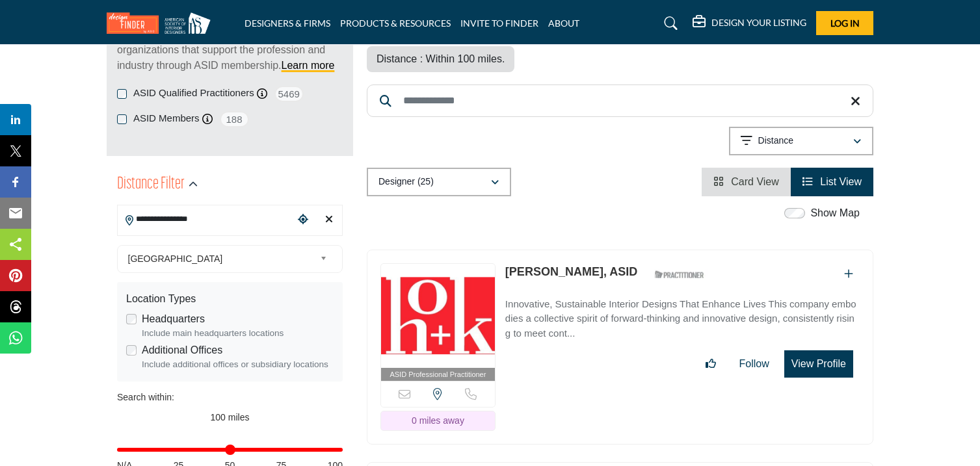 The height and width of the screenshot is (466, 980). I want to click on a: INVITE TO FINDER, so click(499, 23).